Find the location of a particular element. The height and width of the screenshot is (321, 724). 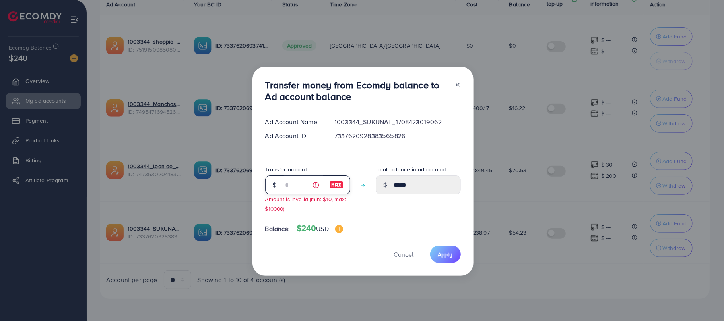

button: Cancel is located at coordinates (404, 254).